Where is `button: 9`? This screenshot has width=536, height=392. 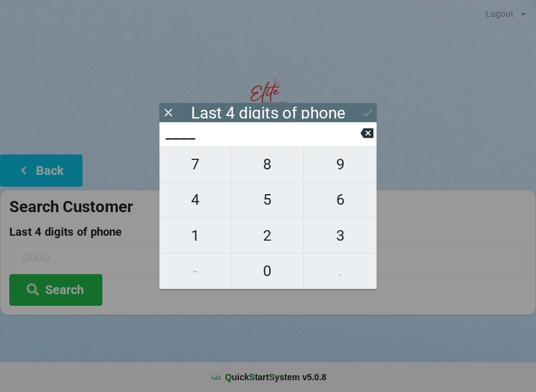
button: 9 is located at coordinates (340, 164).